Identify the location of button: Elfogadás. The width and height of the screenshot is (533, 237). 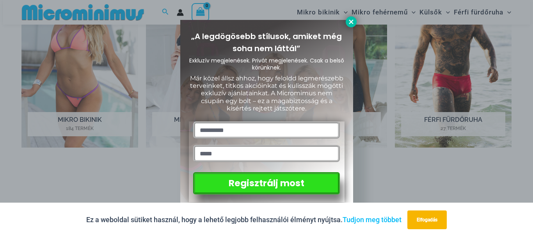
(427, 220).